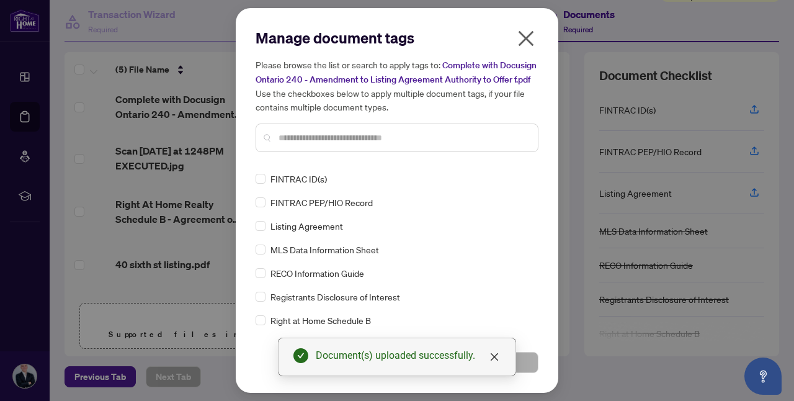  Describe the element at coordinates (397, 86) in the screenshot. I see `h5: Please browse the list or search to apply tags to: Use the checkboxes below to apply multiple doc...` at that location.